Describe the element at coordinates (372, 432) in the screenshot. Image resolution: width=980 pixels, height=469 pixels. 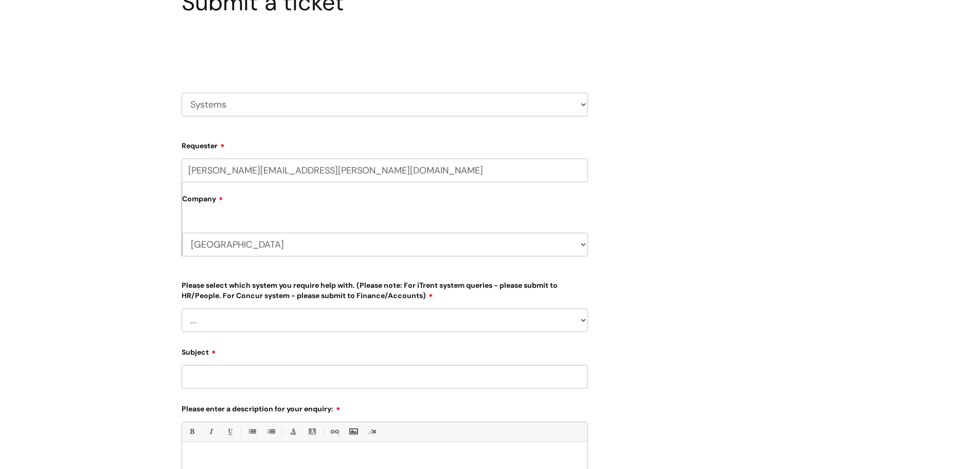
I see `a: Remove formatting (Ctrl-\)` at that location.